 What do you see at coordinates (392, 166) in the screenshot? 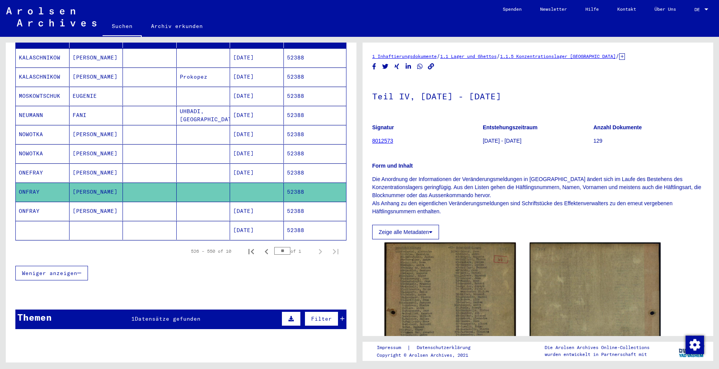
I see `b: Form und Inhalt` at bounding box center [392, 166].